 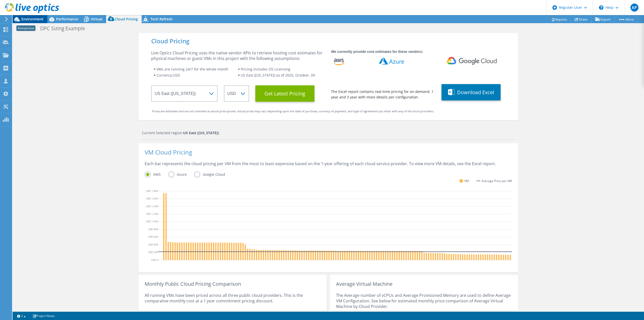 What do you see at coordinates (328, 41) in the screenshot?
I see `div: Cloud Pricing` at bounding box center [328, 41].